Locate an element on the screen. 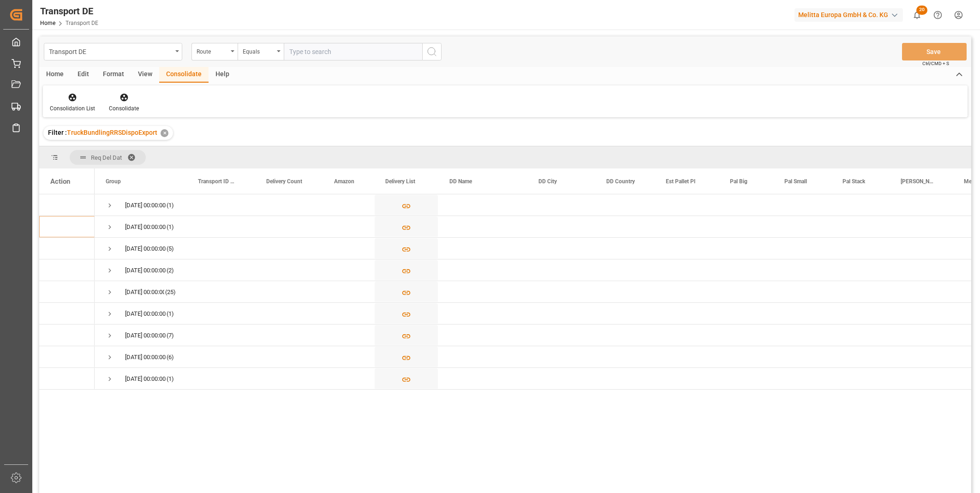  span: Pal Small is located at coordinates (796, 182).